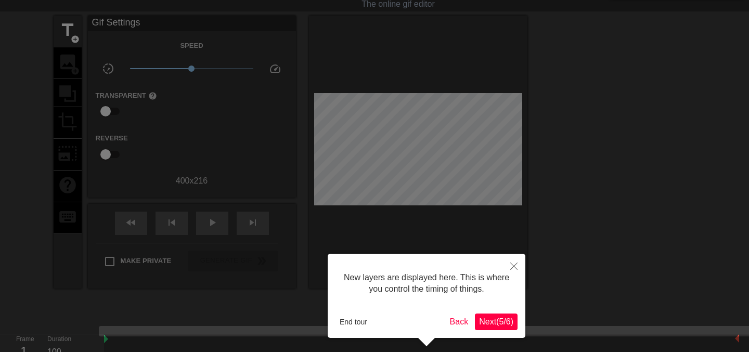  What do you see at coordinates (353, 322) in the screenshot?
I see `button: End tour` at bounding box center [353, 322].